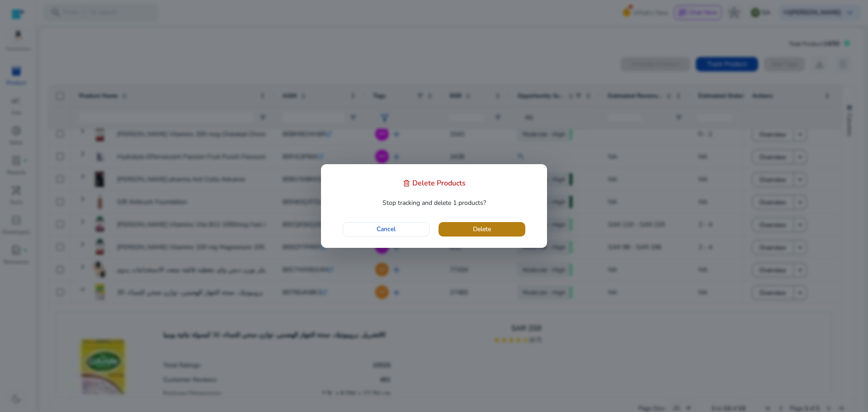  I want to click on span: Cancel, so click(386, 229).